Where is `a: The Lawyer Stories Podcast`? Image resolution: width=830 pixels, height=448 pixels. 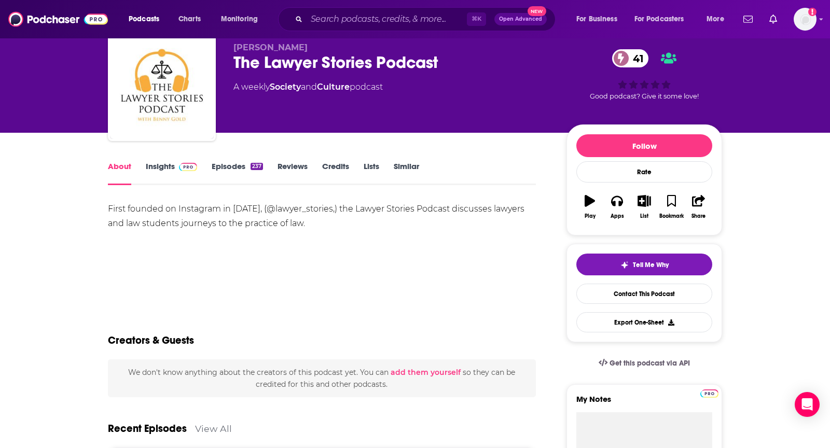 a: The Lawyer Stories Podcast is located at coordinates (162, 87).